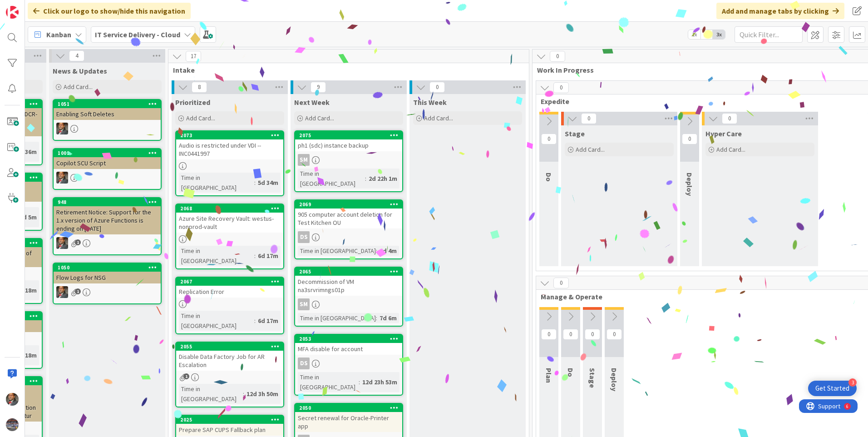 The image size is (868, 437). What do you see at coordinates (30, 7) in the screenshot?
I see `span: Support` at bounding box center [30, 7].